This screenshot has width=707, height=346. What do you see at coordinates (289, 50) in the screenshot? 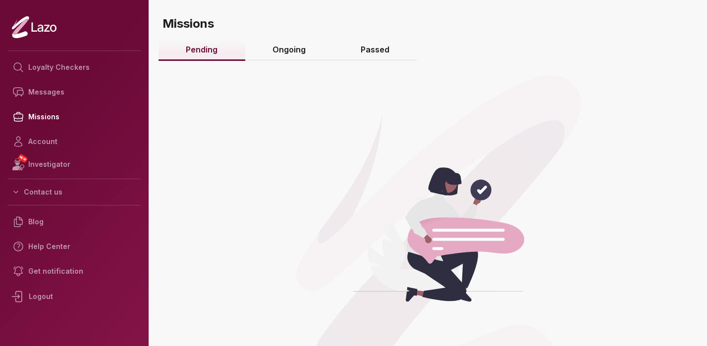
I see `a: Ongoing` at bounding box center [289, 50].